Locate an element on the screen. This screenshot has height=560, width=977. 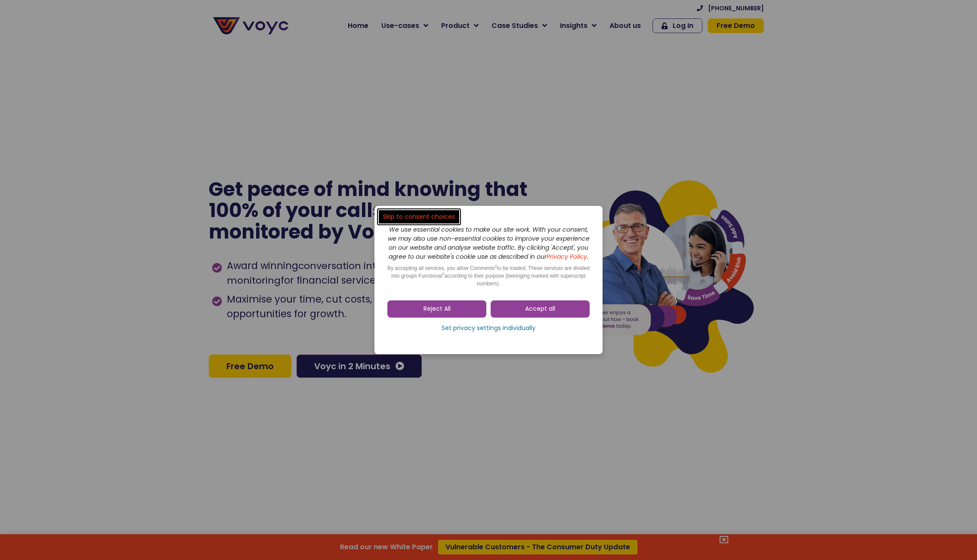
i: We use essential cookies to make our site work. With your consent, we may also use non-essential ... is located at coordinates (488, 243).